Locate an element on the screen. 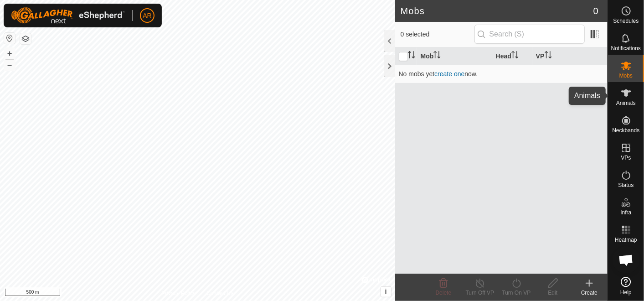 This screenshot has height=301, width=644. button: Map Layers is located at coordinates (25, 39).